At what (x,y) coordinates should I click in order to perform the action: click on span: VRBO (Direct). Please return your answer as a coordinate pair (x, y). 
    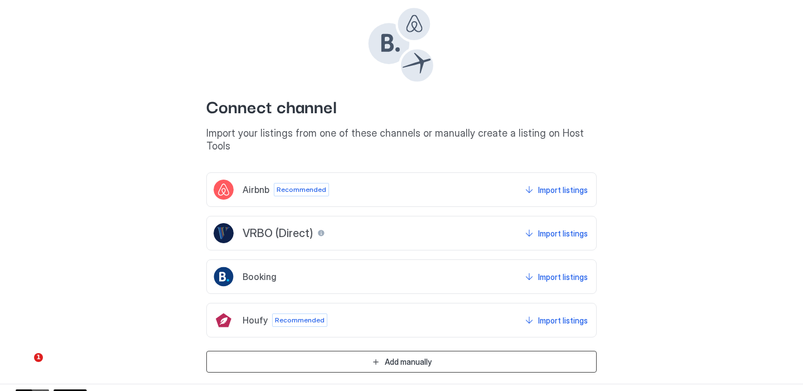
    Looking at the image, I should click on (278, 233).